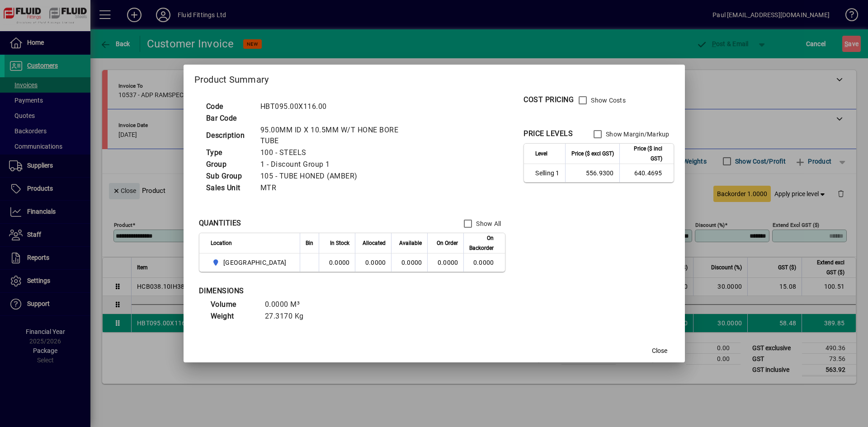 The height and width of the screenshot is (427, 868). Describe the element at coordinates (338, 176) in the screenshot. I see `td: 105 - TUBE HONED (AMBER)` at that location.